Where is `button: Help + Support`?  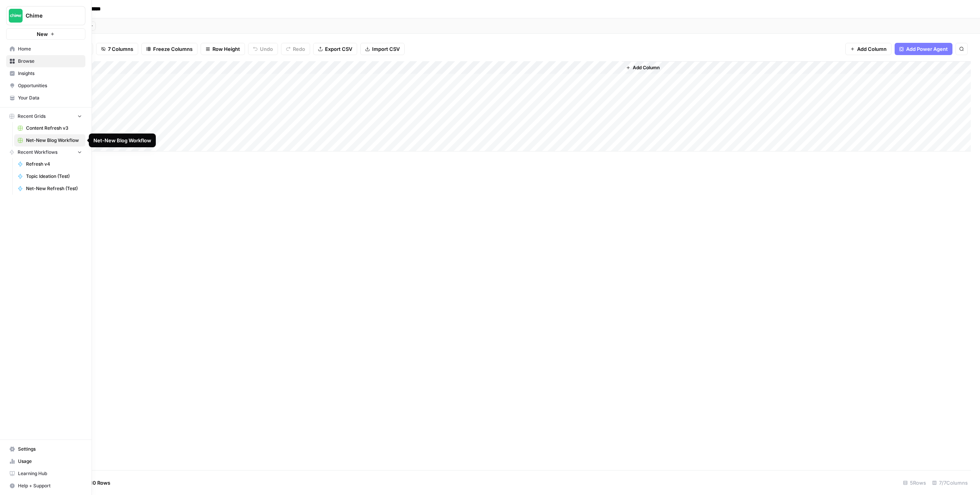
button: Help + Support is located at coordinates (45, 487).